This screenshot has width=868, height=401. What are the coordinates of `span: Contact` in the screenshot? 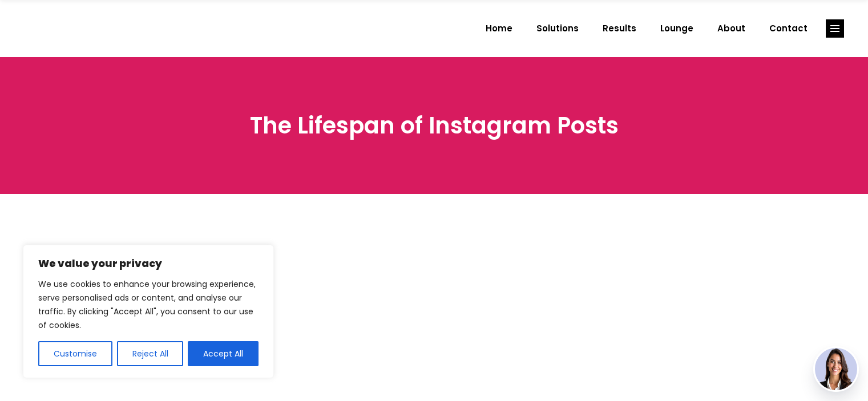 It's located at (788, 29).